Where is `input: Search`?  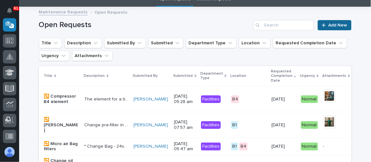 input: Search is located at coordinates (284, 25).